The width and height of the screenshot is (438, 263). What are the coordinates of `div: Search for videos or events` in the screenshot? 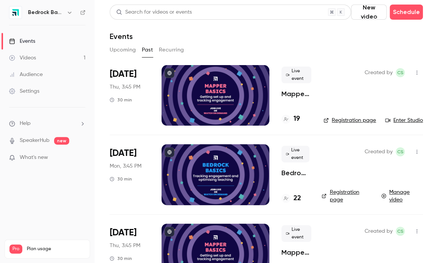 It's located at (154, 12).